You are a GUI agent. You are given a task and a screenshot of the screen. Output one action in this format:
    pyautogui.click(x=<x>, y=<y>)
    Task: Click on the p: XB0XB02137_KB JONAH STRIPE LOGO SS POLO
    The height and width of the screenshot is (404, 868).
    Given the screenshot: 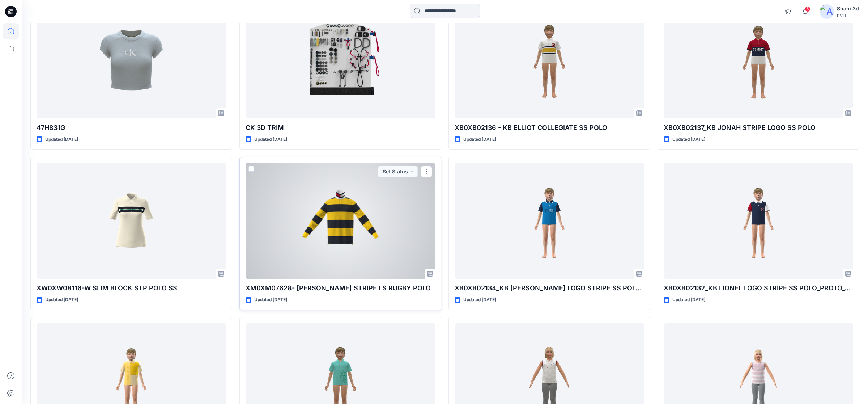 What is the action you would take?
    pyautogui.click(x=759, y=127)
    